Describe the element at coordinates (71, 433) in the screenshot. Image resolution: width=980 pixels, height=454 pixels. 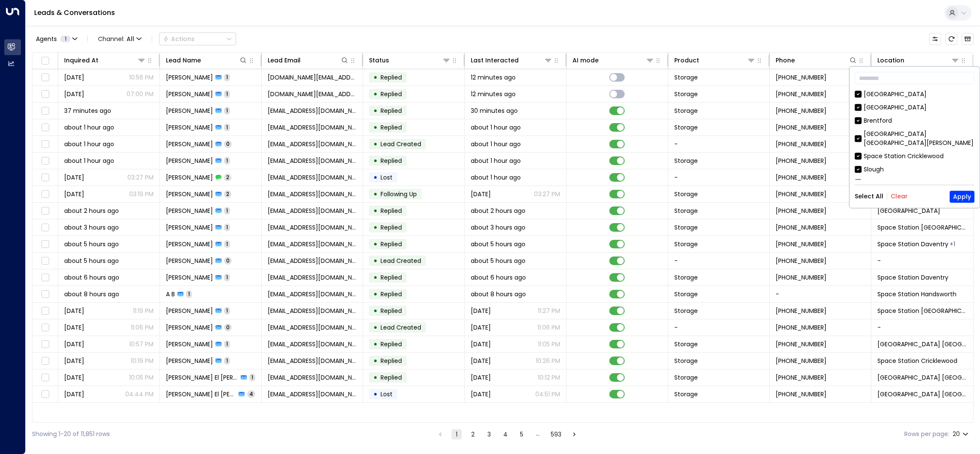
I see `div: Showing 1-20 of 11,851 rows` at that location.